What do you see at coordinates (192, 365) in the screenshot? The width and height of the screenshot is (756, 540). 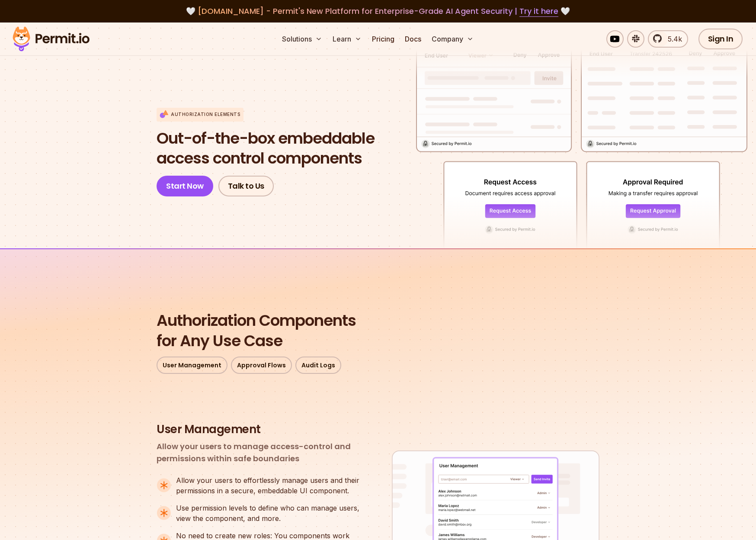 I see `a: User Management` at bounding box center [192, 365].